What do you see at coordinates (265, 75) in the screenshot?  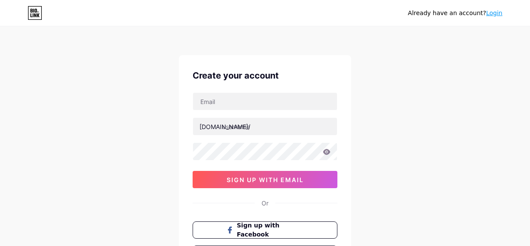 I see `div: Create your account` at bounding box center [265, 75].